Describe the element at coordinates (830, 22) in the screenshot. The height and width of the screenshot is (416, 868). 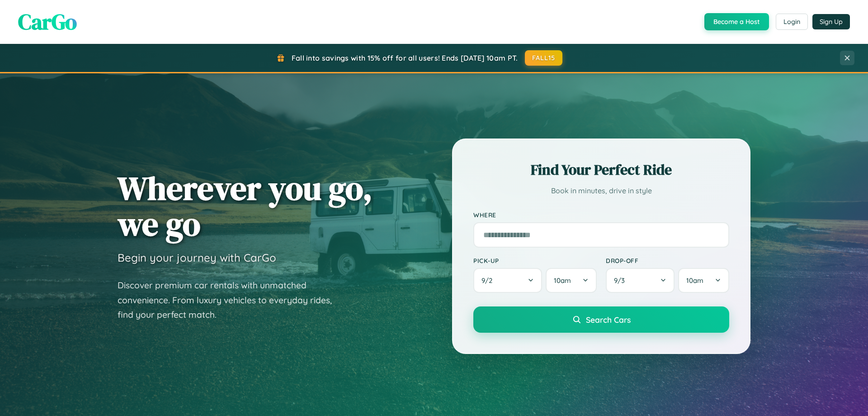
I see `button: Sign Up` at that location.